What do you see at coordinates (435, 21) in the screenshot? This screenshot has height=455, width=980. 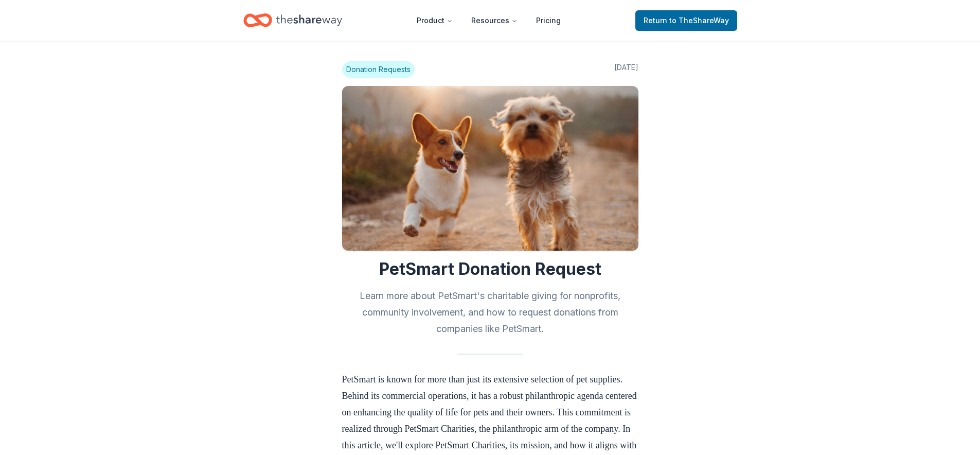 I see `button: Product` at bounding box center [435, 21].